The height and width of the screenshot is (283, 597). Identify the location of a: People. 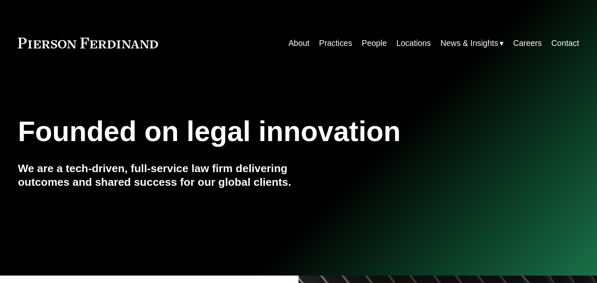
(374, 43).